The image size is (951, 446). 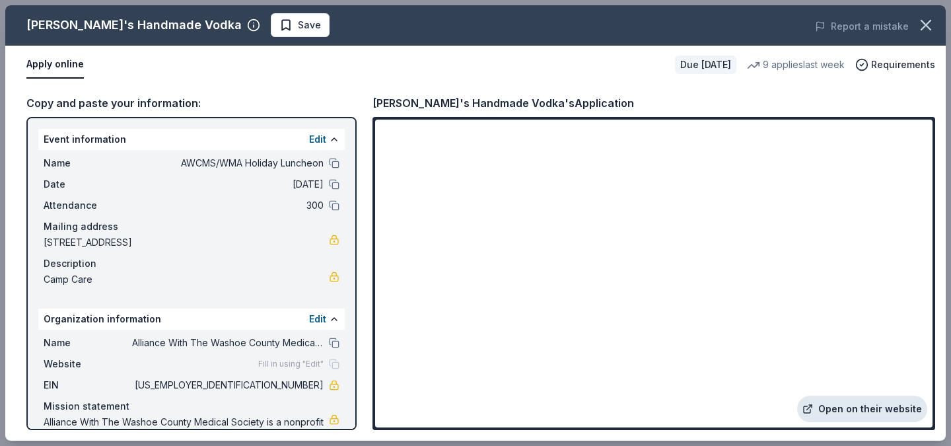 I want to click on div: Mailing address, so click(x=191, y=226).